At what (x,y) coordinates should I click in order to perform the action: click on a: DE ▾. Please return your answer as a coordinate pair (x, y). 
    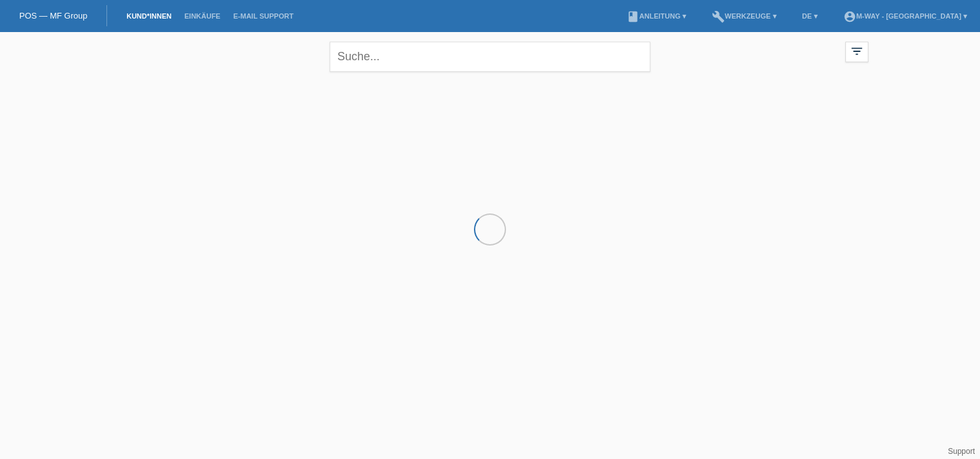
    Looking at the image, I should click on (810, 16).